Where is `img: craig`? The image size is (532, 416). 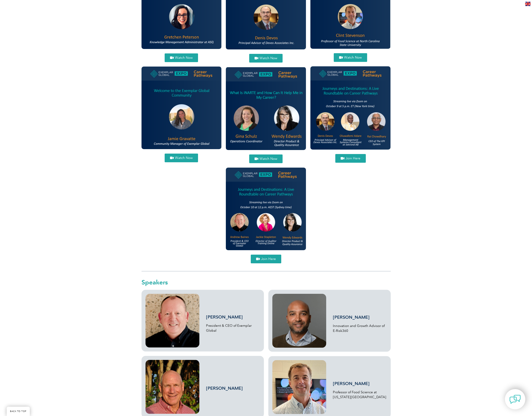
img: craig is located at coordinates (299, 321).